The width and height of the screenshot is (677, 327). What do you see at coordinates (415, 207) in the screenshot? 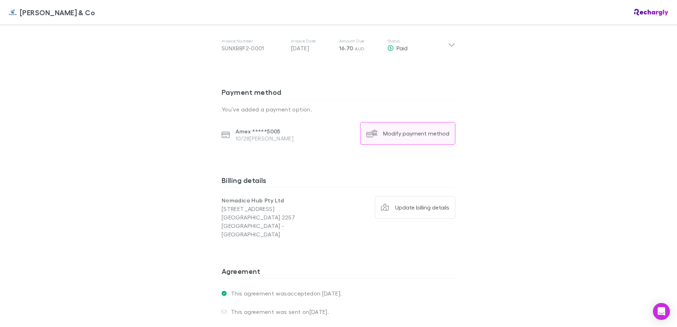
I see `button: Update billing details` at bounding box center [415, 207].